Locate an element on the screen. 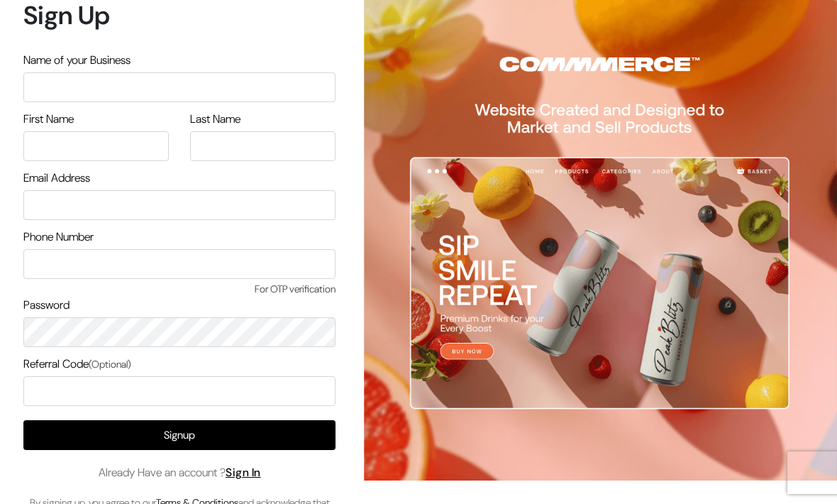 Image resolution: width=837 pixels, height=504 pixels. label: Referral Code is located at coordinates (78, 364).